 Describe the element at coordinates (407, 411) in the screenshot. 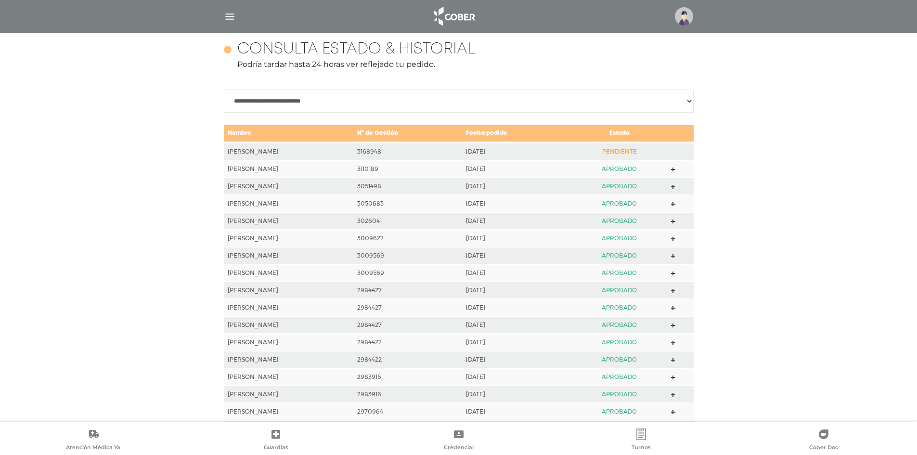

I see `td: 2970964` at that location.